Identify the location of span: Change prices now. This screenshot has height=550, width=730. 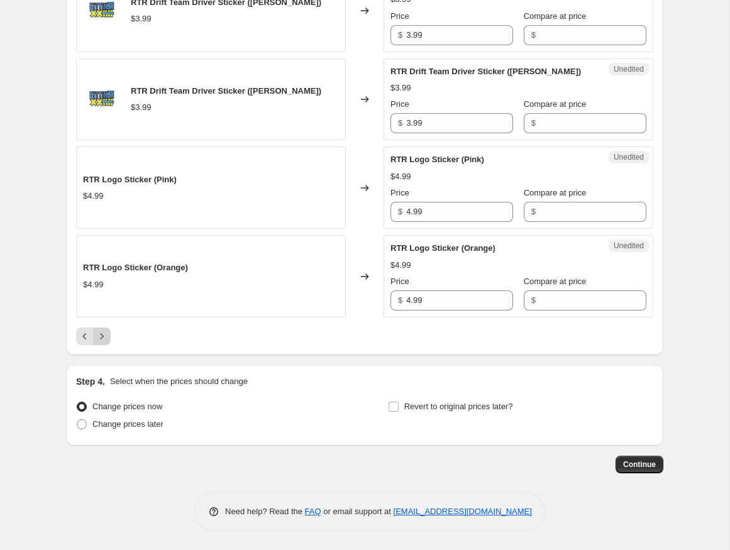
(127, 406).